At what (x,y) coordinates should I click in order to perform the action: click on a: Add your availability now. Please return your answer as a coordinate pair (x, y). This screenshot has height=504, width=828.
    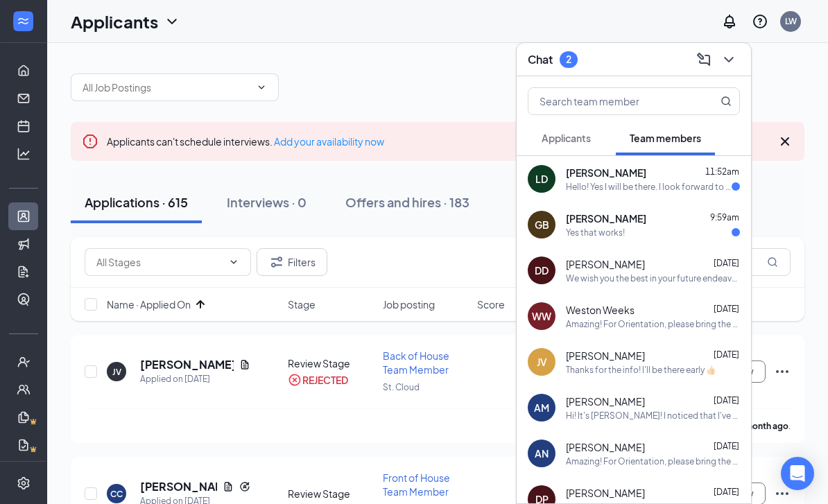
    Looking at the image, I should click on (329, 142).